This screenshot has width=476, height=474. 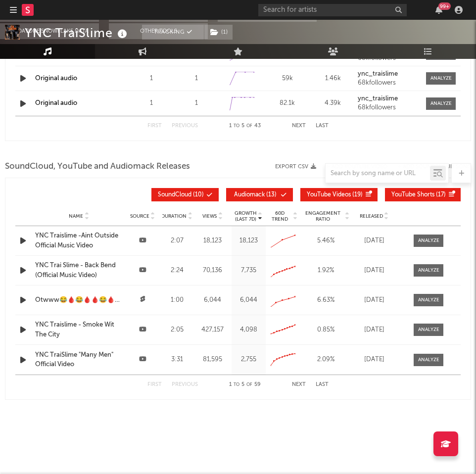 I want to click on div: Otwww😂🩸😂🩸🩸😂🩸😂🩸, so click(x=79, y=300).